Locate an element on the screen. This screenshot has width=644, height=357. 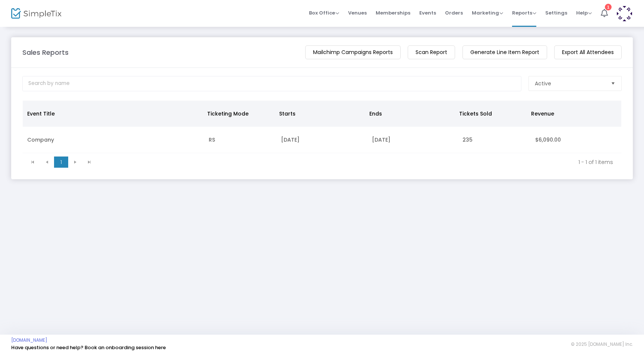
kendo-pager-info: 1 - 1 of 1 items is located at coordinates (358, 162).